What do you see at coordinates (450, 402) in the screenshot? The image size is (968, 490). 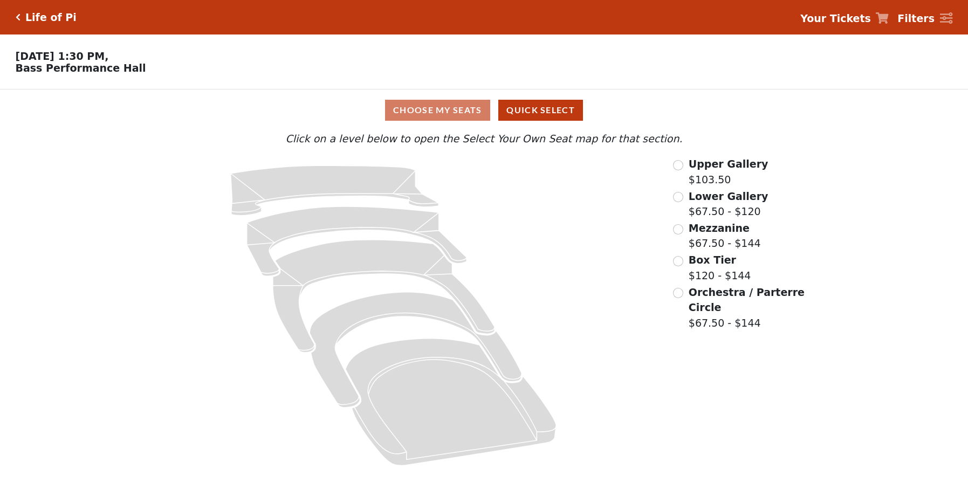 I see `path: Orchestra / Parterre Circle - Seats Available: 29` at bounding box center [450, 402].